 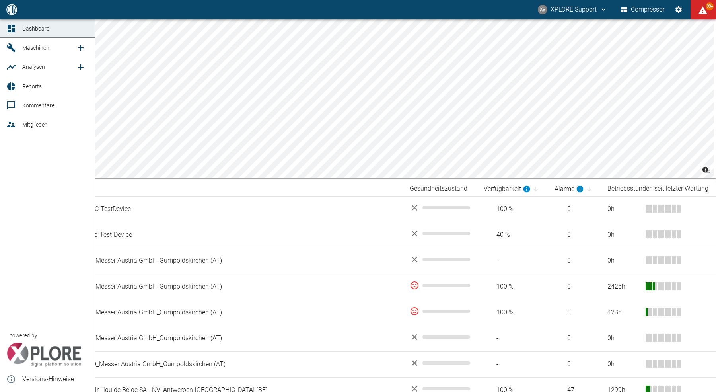 I want to click on span: Versions-Hinweise, so click(x=55, y=379).